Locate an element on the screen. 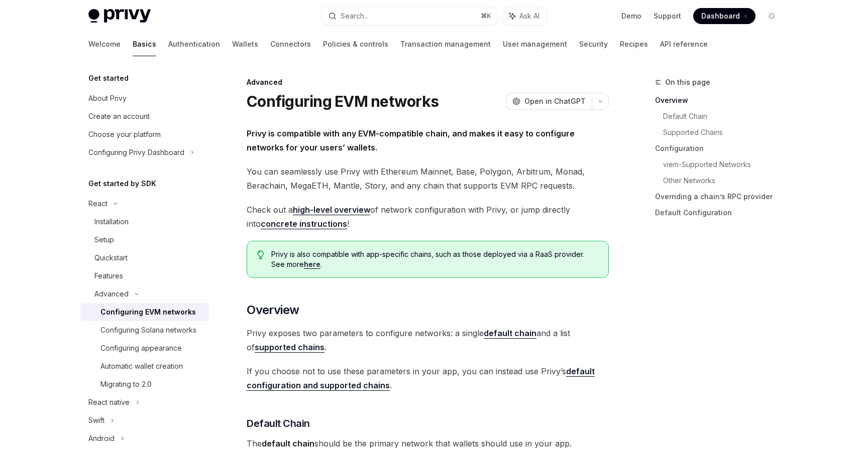 The image size is (868, 450). a: User management is located at coordinates (535, 44).